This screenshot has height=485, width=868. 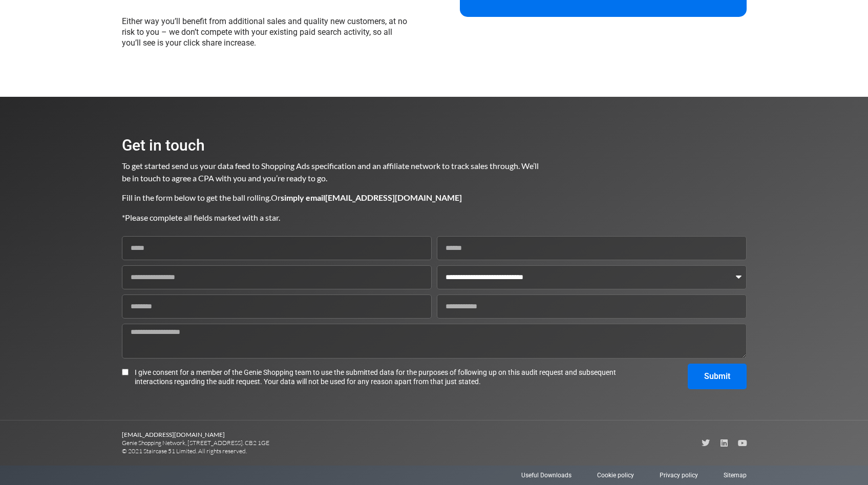 I want to click on a: Cookie policy, so click(x=616, y=475).